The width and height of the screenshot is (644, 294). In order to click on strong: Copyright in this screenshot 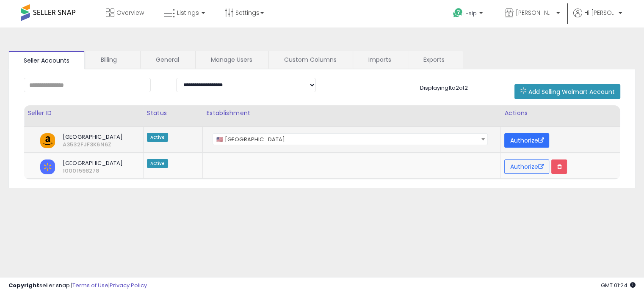, I will do `click(24, 285)`.